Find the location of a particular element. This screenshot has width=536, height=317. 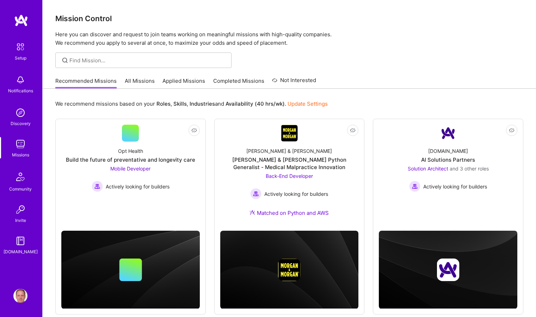

h3: Mission Control is located at coordinates (289, 18).